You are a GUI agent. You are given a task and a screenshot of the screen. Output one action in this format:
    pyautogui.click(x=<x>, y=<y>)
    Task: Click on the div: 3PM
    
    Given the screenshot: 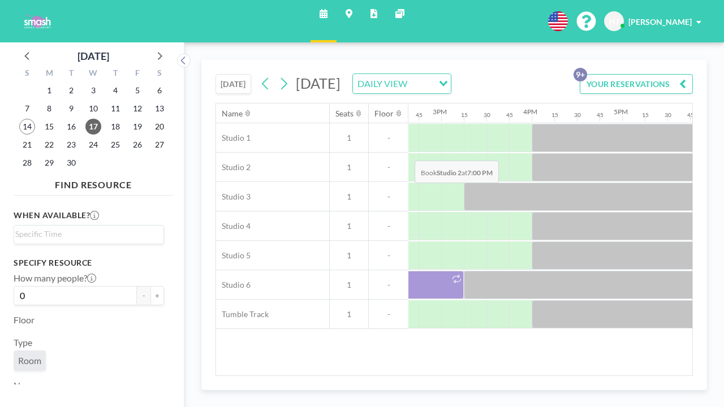 What is the action you would take?
    pyautogui.click(x=440, y=111)
    